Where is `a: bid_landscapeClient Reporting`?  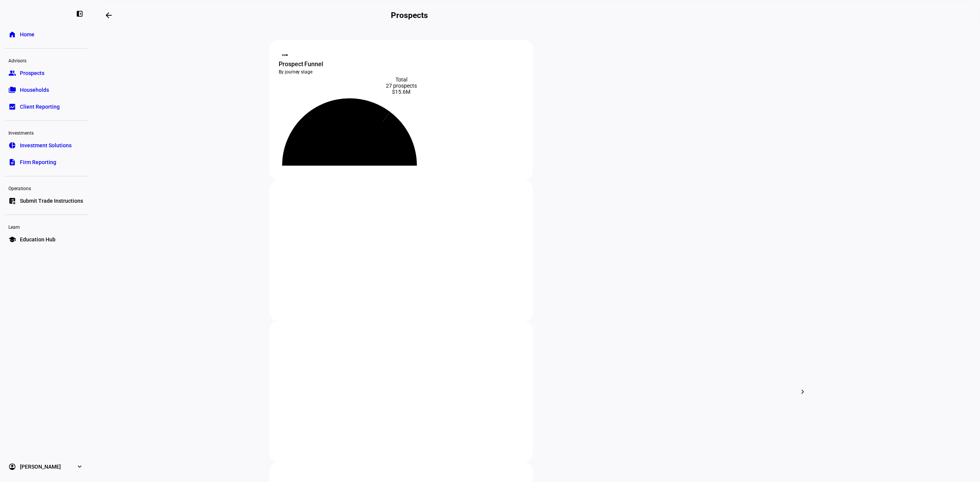
a: bid_landscapeClient Reporting is located at coordinates (46, 107).